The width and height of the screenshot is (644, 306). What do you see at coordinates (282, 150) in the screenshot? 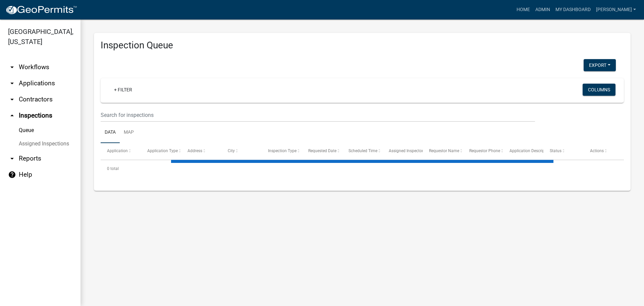
I see `span: Inspection Type` at bounding box center [282, 150].